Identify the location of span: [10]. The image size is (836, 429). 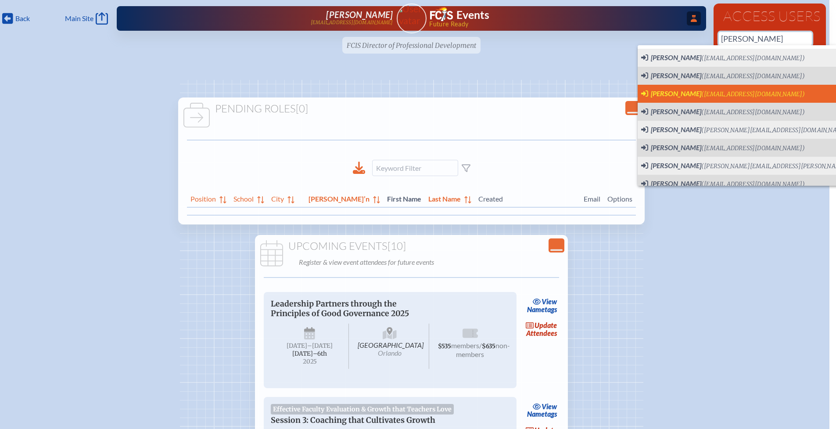
(397, 246).